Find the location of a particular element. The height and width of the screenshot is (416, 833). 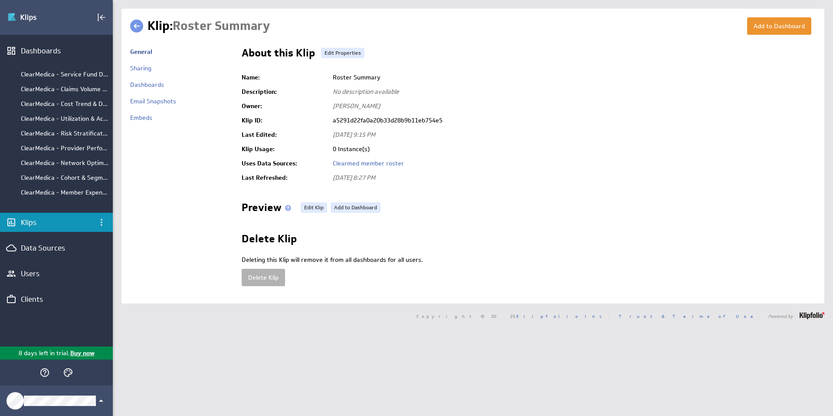

img: Klipfolio klips logo is located at coordinates (38, 17).